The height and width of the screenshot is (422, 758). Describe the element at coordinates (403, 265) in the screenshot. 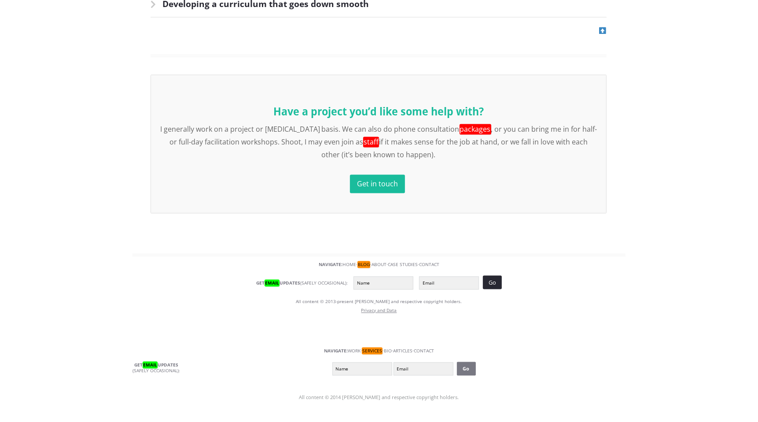

I see `a: Case Studies` at that location.